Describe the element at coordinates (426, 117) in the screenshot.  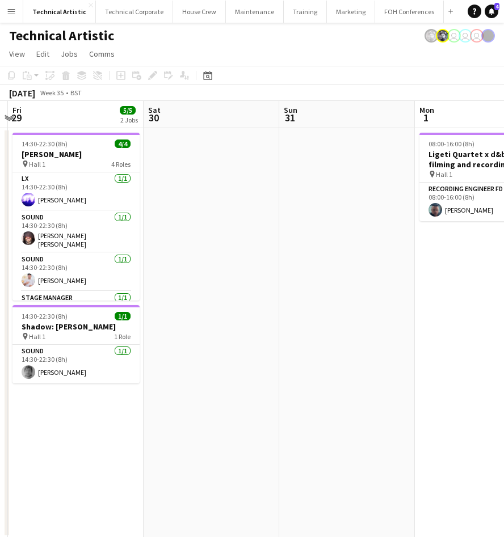
I see `span: 1` at that location.